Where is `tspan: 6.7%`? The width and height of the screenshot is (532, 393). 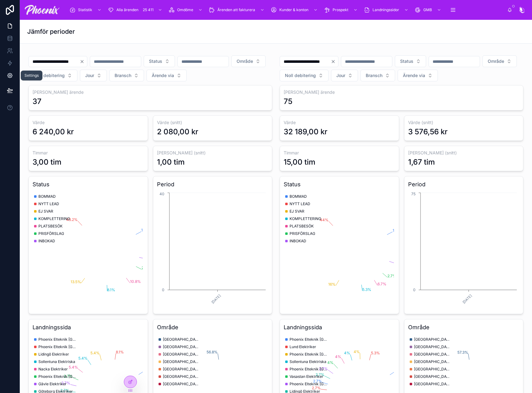 tspan: 6.7% is located at coordinates (382, 284).